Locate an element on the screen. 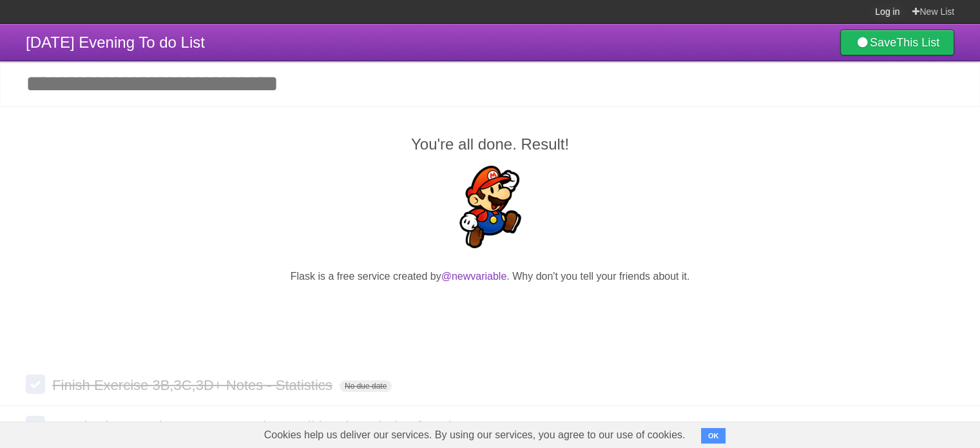  a: SaveThis List is located at coordinates (896, 43).